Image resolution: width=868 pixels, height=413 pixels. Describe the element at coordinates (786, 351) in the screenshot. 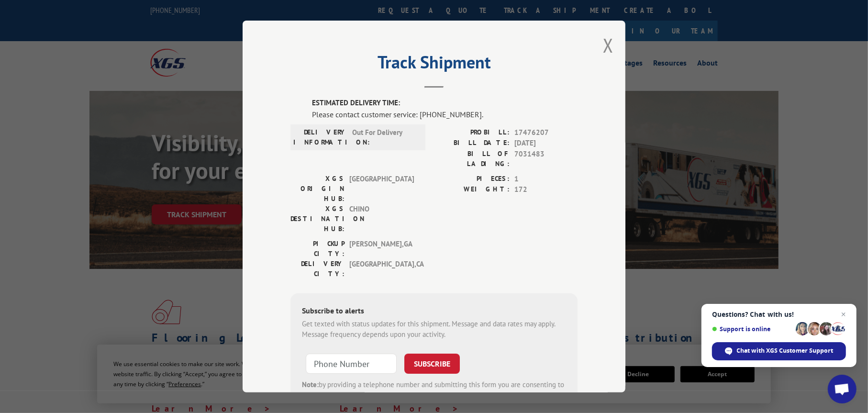

I see `span: Chat with XGS Customer Support` at that location.